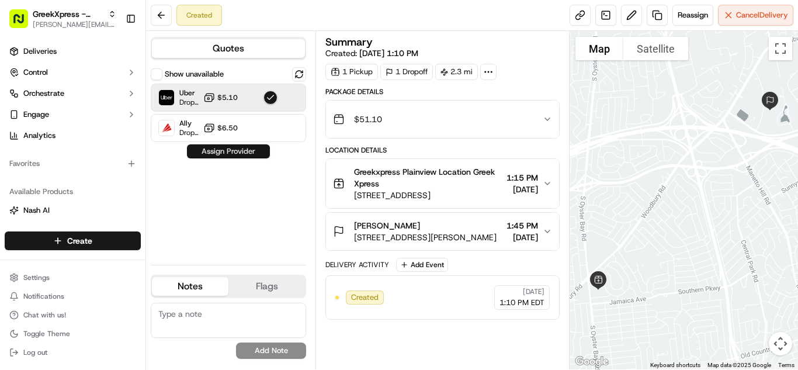 The width and height of the screenshot is (798, 370). What do you see at coordinates (166, 128) in the screenshot?
I see `img: Ally` at bounding box center [166, 128].